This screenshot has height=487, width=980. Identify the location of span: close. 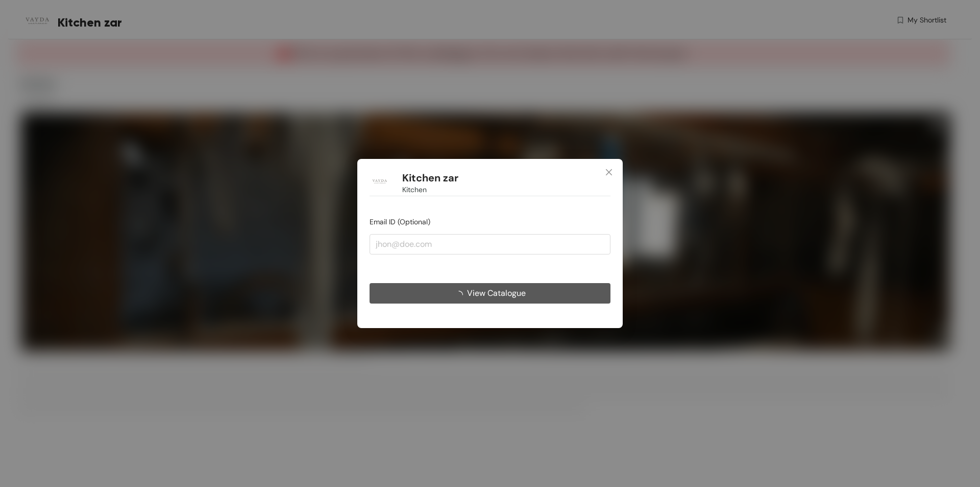
(609, 172).